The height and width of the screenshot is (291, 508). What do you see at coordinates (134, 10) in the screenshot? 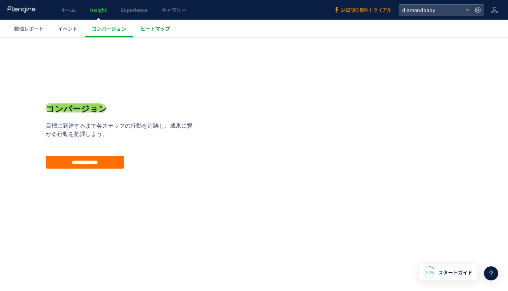
I see `span: Experience` at bounding box center [134, 10].